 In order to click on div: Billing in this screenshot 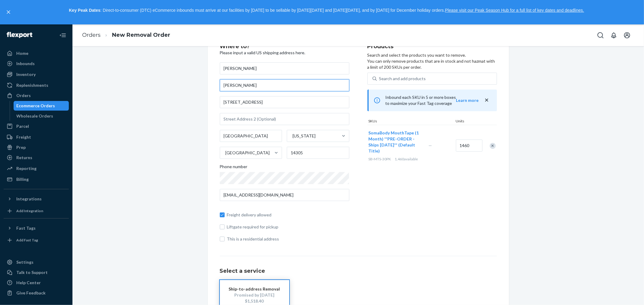, I will do `click(22, 180)`.